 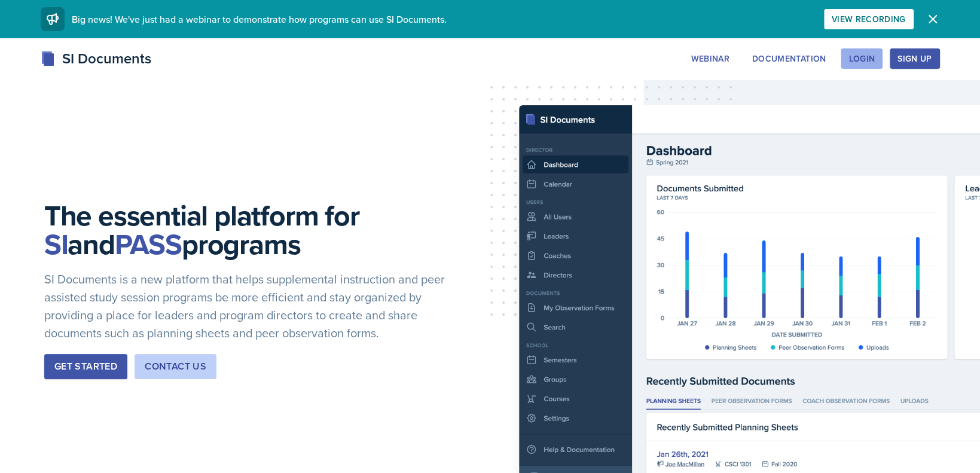 I want to click on button: Contact Us, so click(x=175, y=367).